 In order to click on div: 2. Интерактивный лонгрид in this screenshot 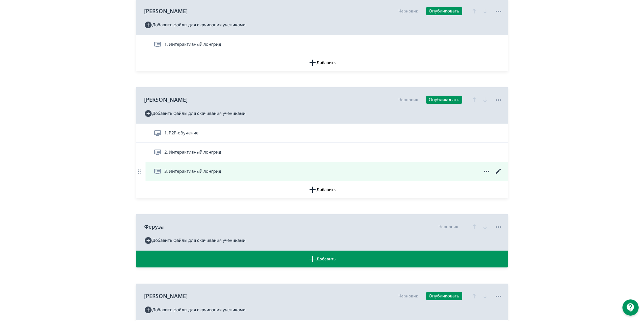, I will do `click(322, 152)`.